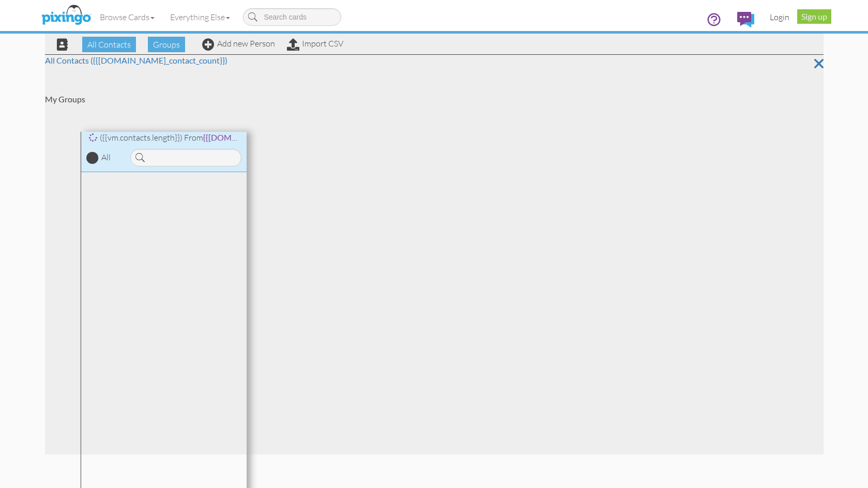 This screenshot has height=488, width=868. I want to click on a: Import CSV, so click(315, 43).